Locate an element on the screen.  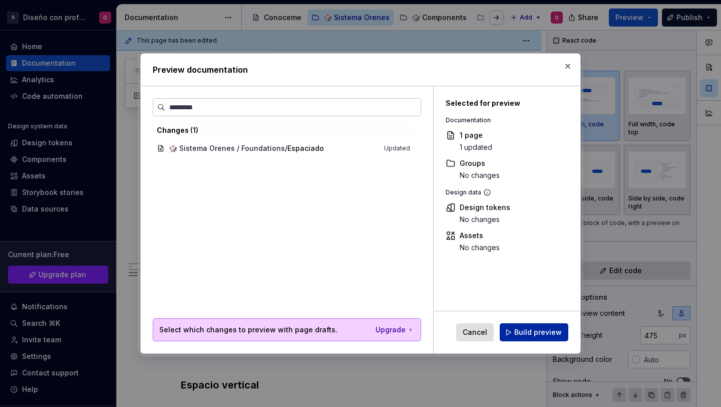
div: Upgrade is located at coordinates (395, 329).